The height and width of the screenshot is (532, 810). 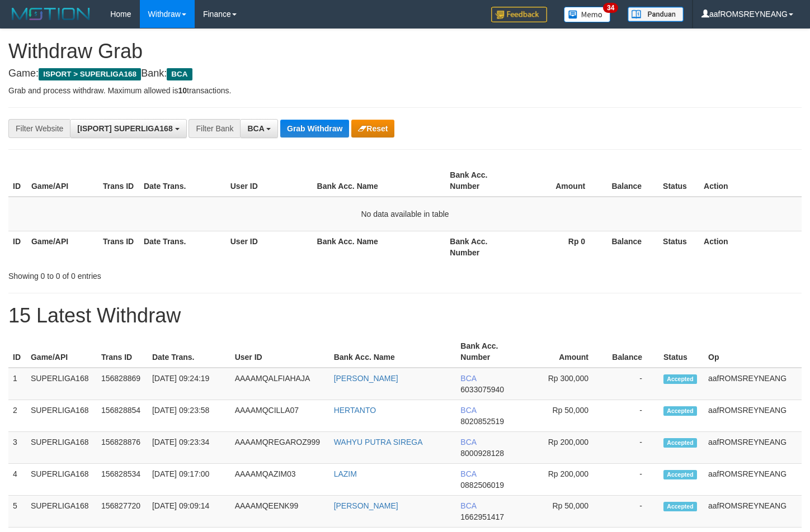 What do you see at coordinates (122, 416) in the screenshot?
I see `td: 156828854` at bounding box center [122, 416].